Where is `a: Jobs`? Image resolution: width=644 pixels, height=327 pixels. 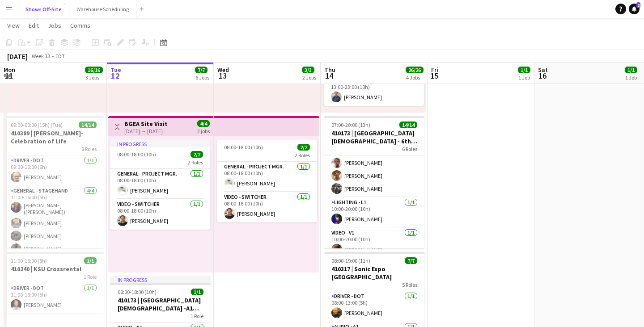 a: Jobs is located at coordinates (55, 26).